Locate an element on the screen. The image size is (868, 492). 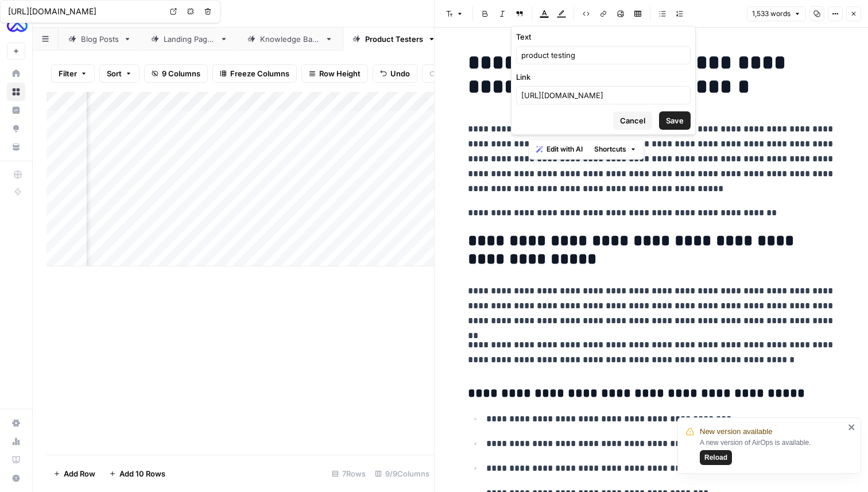
button: Edit with AI is located at coordinates (560, 149).